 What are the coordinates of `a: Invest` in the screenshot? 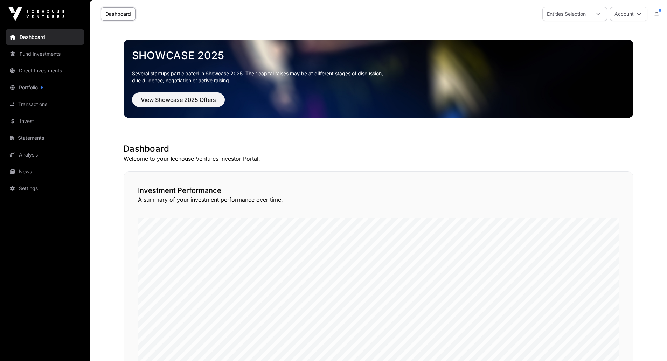 It's located at (45, 121).